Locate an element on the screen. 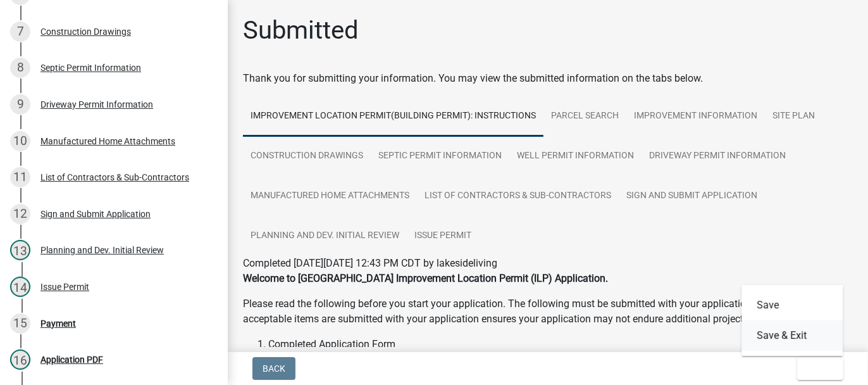  a: Improvement Information is located at coordinates (695, 116).